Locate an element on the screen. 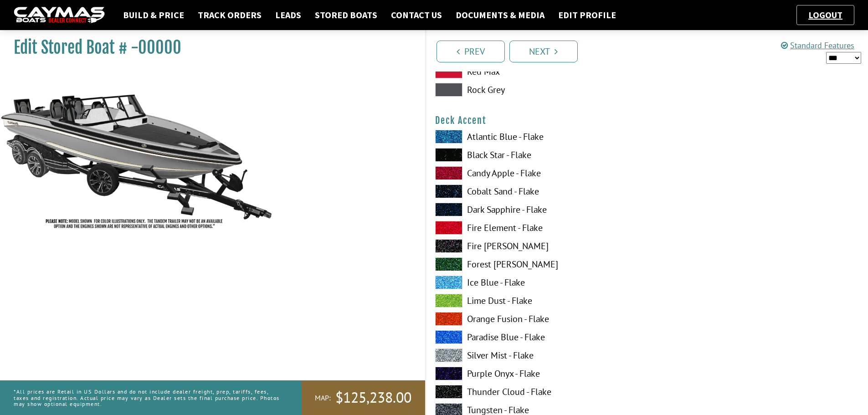 The width and height of the screenshot is (868, 415). label: Candy Apple - Flake is located at coordinates (536, 173).